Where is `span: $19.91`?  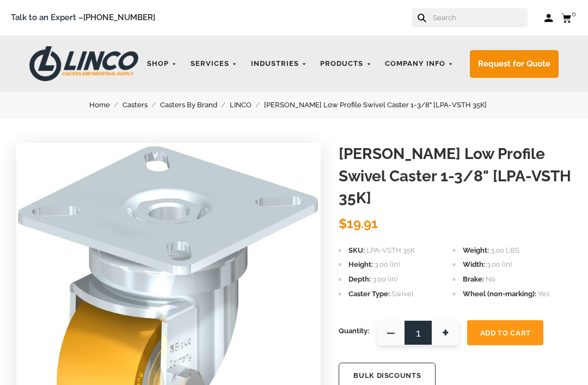
span: $19.91 is located at coordinates (358, 223).